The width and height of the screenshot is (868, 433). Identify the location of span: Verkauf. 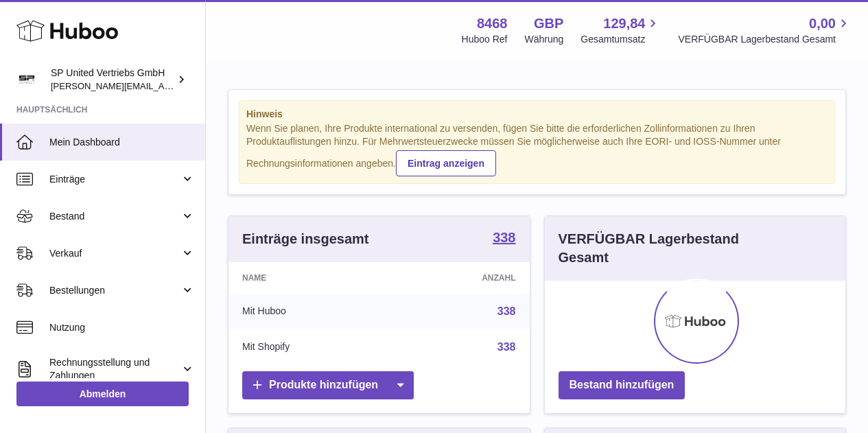
(115, 253).